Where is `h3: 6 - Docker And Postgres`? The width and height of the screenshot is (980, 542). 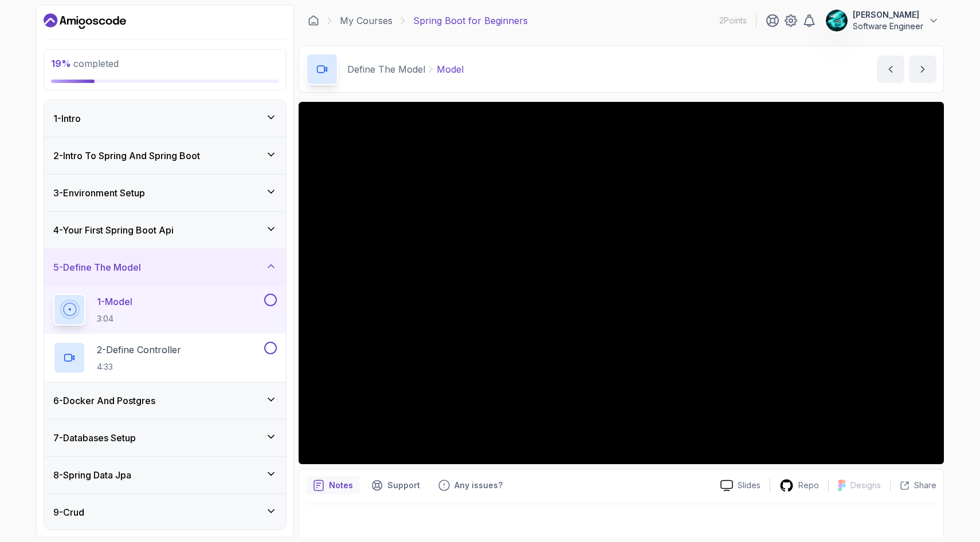
h3: 6 - Docker And Postgres is located at coordinates (104, 400).